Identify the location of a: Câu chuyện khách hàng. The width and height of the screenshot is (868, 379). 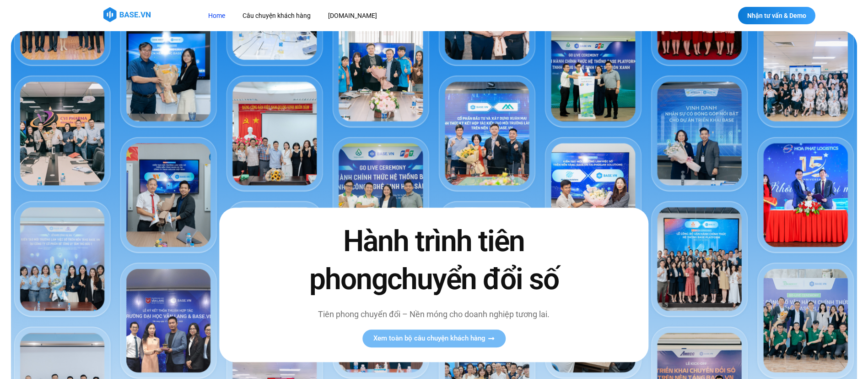
(276, 16).